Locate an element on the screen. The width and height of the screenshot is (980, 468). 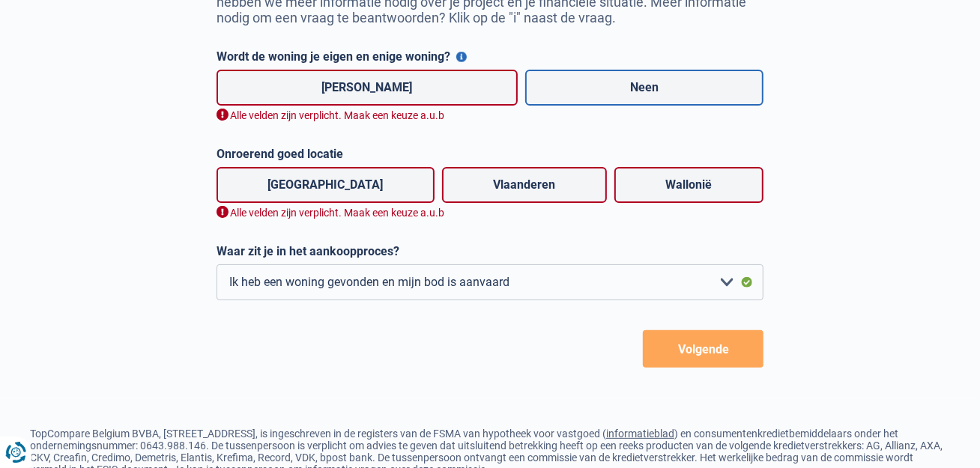
label: Waar zit je in het aankoopproces? is located at coordinates (490, 251).